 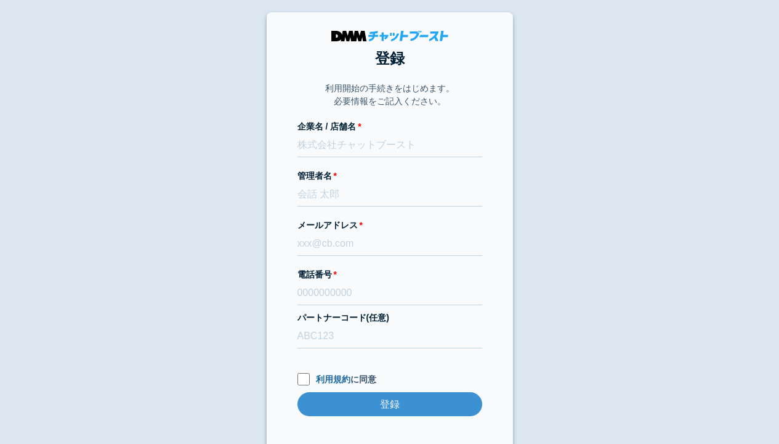 What do you see at coordinates (390, 36) in the screenshot?
I see `img: DMMチャットブースト` at bounding box center [390, 36].